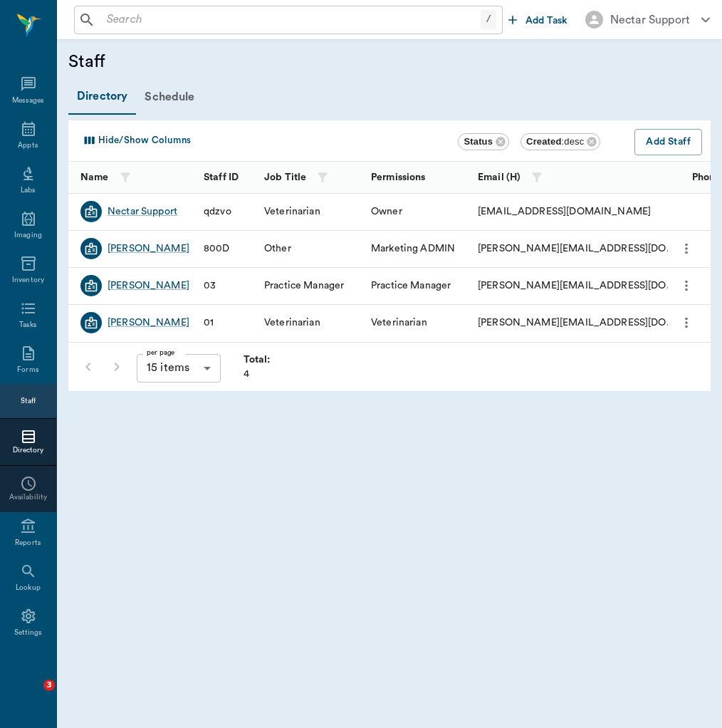 The width and height of the screenshot is (722, 728). What do you see at coordinates (95, 177) in the screenshot?
I see `strong: Name` at bounding box center [95, 177].